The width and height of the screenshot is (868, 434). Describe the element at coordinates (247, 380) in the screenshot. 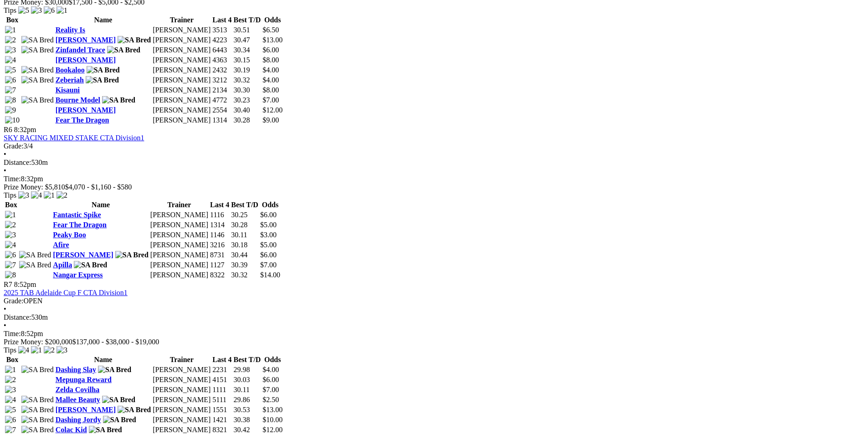

I see `td: 30.03` at that location.